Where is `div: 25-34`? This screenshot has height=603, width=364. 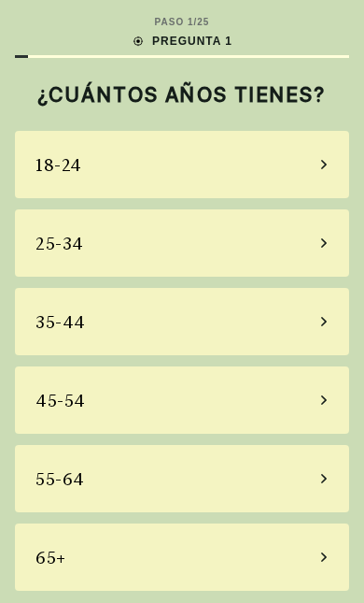
div: 25-34 is located at coordinates (60, 243).